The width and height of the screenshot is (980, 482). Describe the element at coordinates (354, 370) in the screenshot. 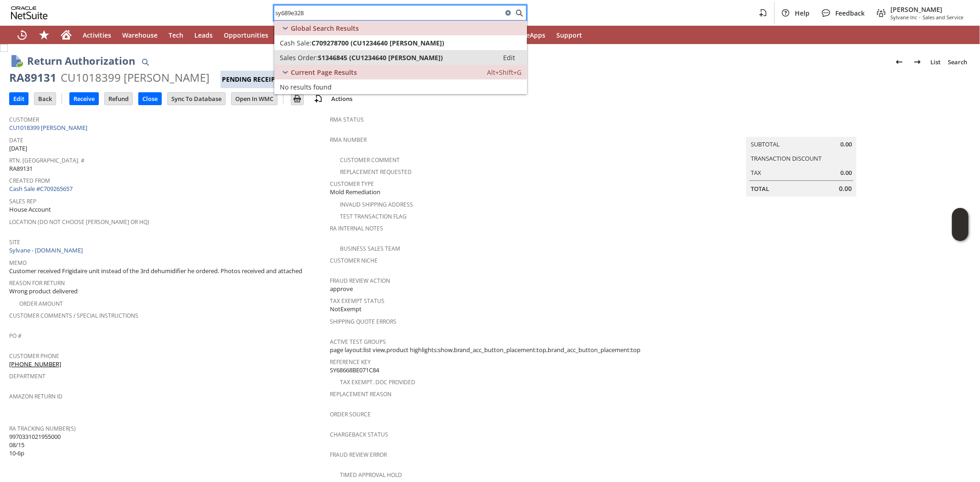

I see `span: SY68668BE071C84` at that location.